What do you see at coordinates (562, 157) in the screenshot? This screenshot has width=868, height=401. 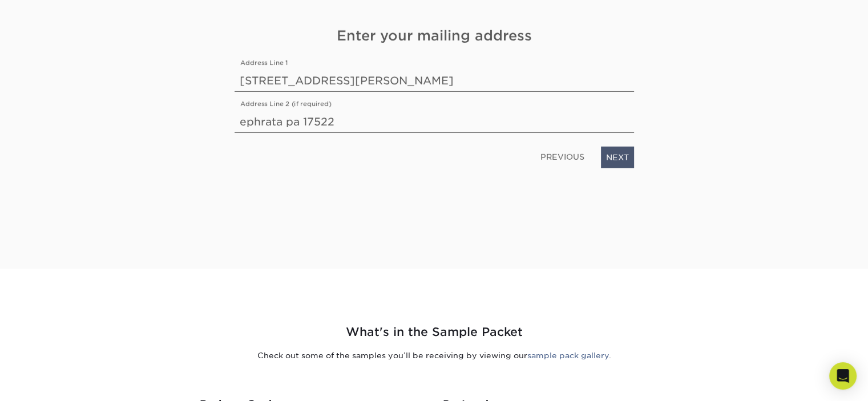 I see `a: PREVIOUS` at bounding box center [562, 157].